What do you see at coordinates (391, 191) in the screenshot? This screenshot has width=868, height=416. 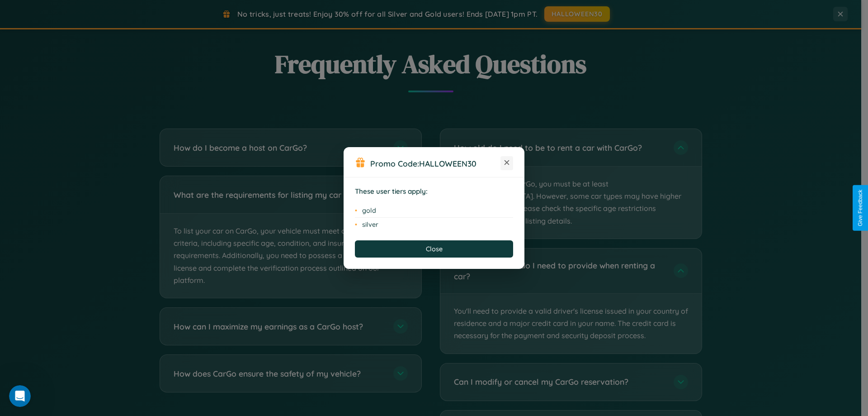 I see `strong: These user tiers apply:` at bounding box center [391, 191].